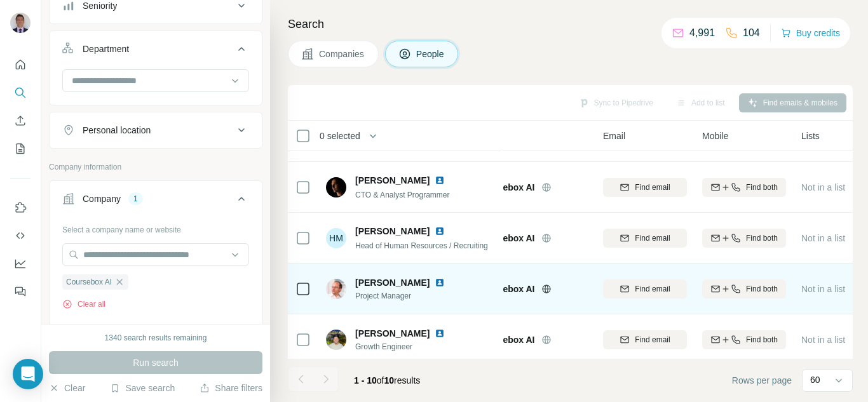 The height and width of the screenshot is (402, 868). What do you see at coordinates (20, 236) in the screenshot?
I see `button: Use Surfe API` at bounding box center [20, 236].